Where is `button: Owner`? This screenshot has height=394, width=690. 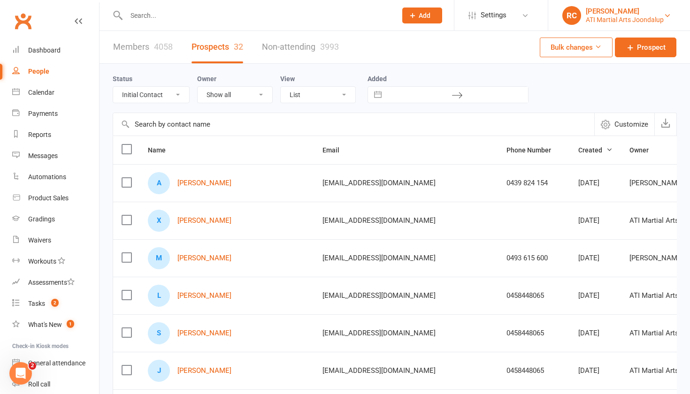 button: Owner is located at coordinates (644, 150).